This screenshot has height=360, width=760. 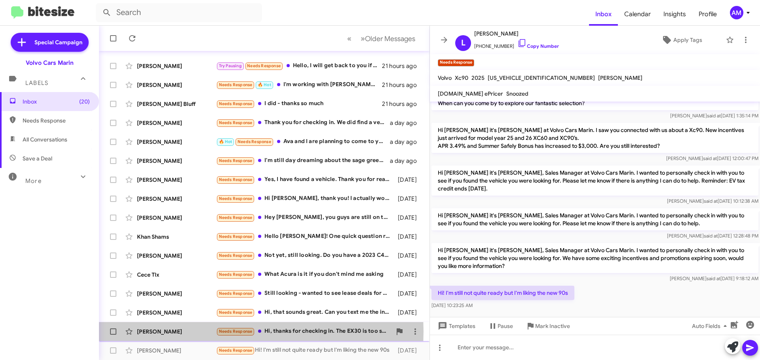 What do you see at coordinates (303, 332) in the screenshot?
I see `div: Hi, thanks for checking in. The EX30 is too small and no dealerships had an ex40 in anything but ...` at bounding box center [303, 332].